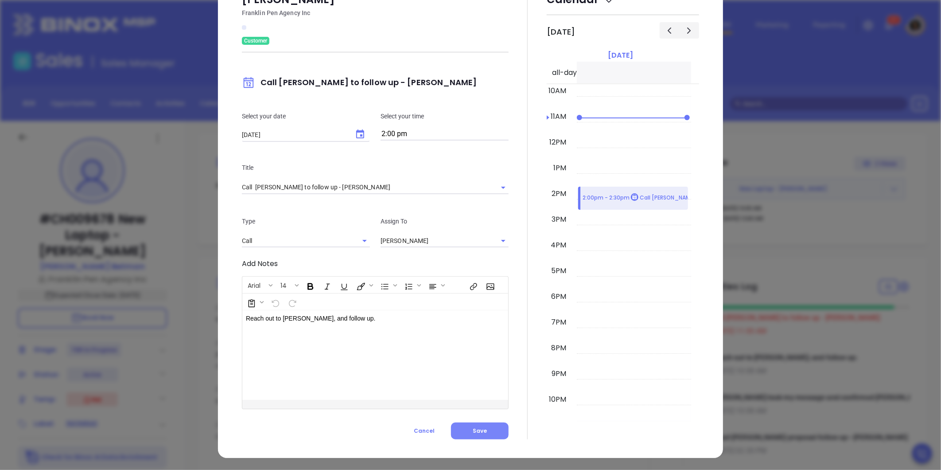 This screenshot has width=941, height=470. What do you see at coordinates (473, 285) in the screenshot?
I see `span: Insert link` at bounding box center [473, 285].